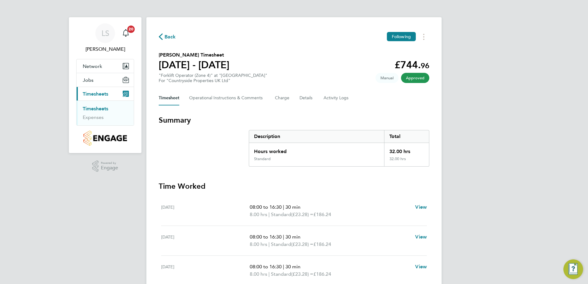  What do you see at coordinates (262, 159) in the screenshot?
I see `div: Standard` at bounding box center [262, 159].